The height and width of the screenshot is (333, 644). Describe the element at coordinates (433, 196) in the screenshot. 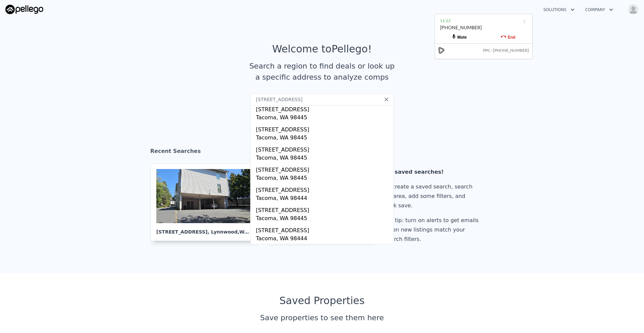

I see `div: To create a saved search, search an area, add some filters, and click save.` at that location.